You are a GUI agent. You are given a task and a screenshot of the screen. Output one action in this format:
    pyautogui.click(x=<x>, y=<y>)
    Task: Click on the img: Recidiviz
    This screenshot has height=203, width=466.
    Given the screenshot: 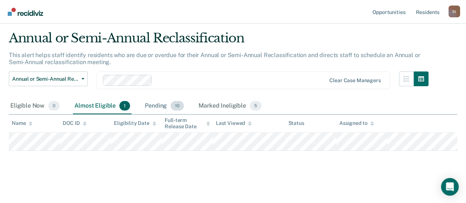 What is the action you would take?
    pyautogui.click(x=25, y=12)
    